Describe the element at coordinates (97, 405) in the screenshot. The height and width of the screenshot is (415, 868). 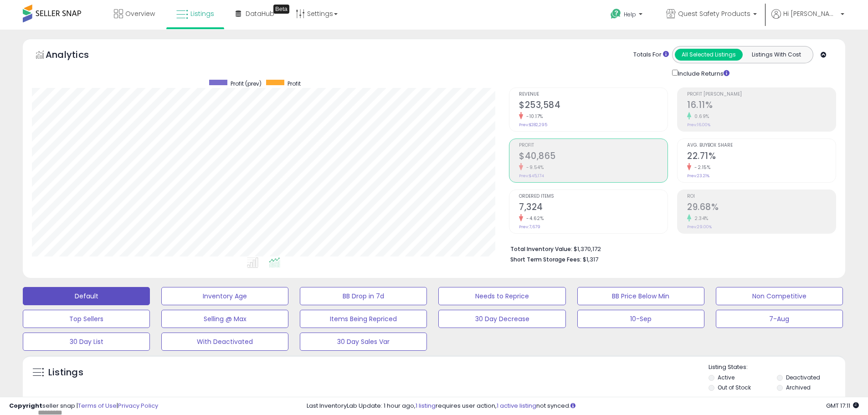
I see `a: Terms of Use` at that location.